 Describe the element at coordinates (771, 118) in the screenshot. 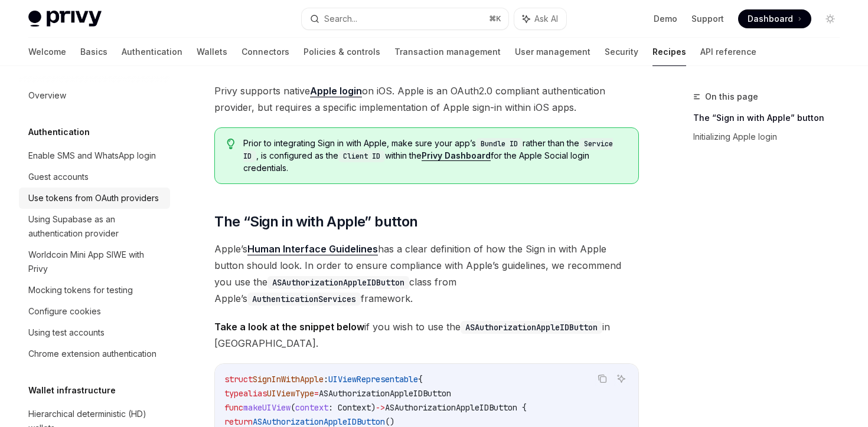

I see `a: The “Sign in with Apple” button` at that location.